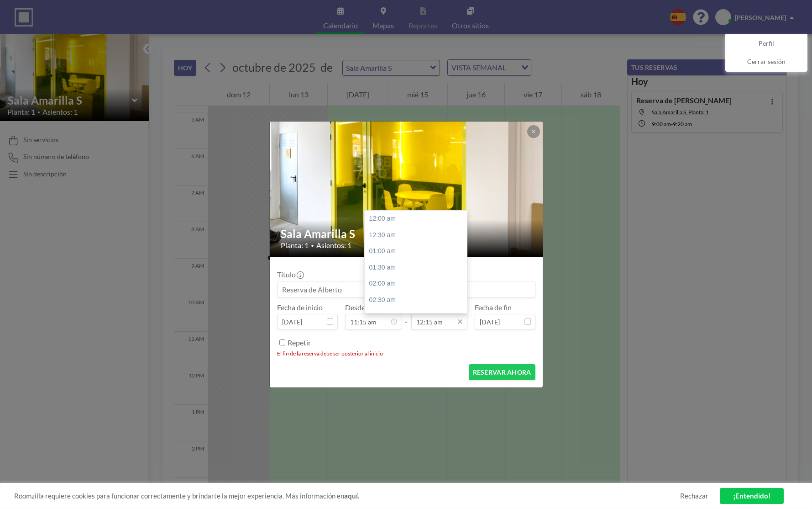 The height and width of the screenshot is (509, 812). I want to click on div: 01:00 am, so click(418, 251).